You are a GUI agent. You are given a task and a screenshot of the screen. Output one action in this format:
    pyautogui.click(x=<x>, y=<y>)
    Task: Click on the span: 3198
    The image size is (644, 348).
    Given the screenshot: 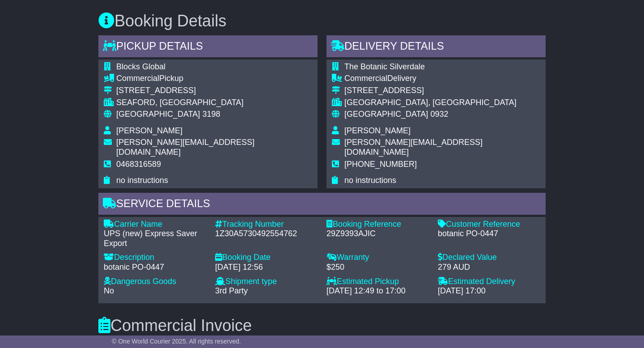 What is the action you would take?
    pyautogui.click(x=211, y=114)
    